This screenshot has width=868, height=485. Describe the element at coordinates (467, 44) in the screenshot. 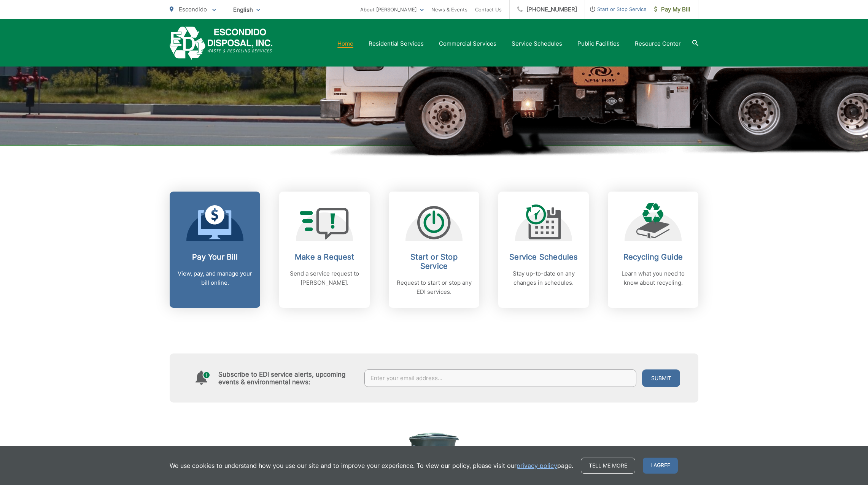

I see `a: Commercial Services` at that location.